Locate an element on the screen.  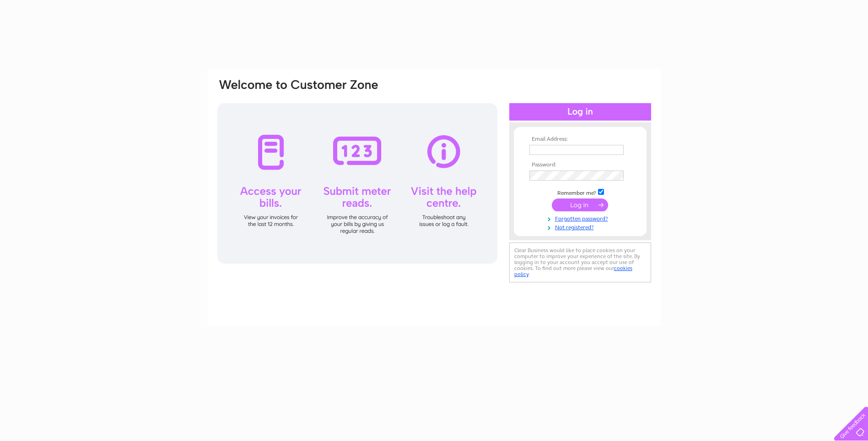
td: Remember me? is located at coordinates (580, 192).